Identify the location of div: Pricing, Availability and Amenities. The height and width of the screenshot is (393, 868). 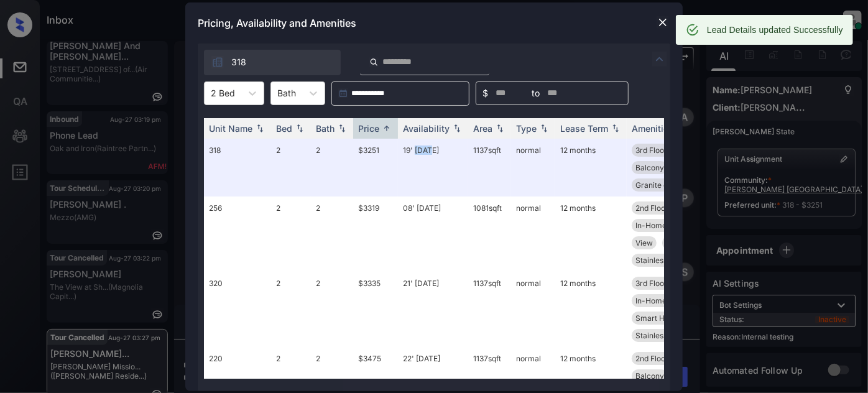
(434, 23).